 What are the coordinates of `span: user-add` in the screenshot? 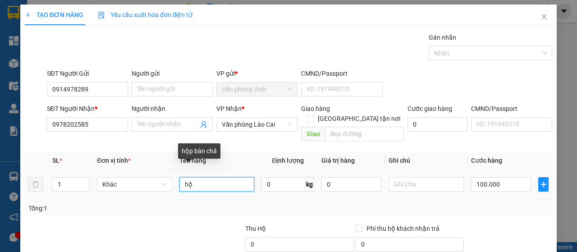 It's located at (204, 125).